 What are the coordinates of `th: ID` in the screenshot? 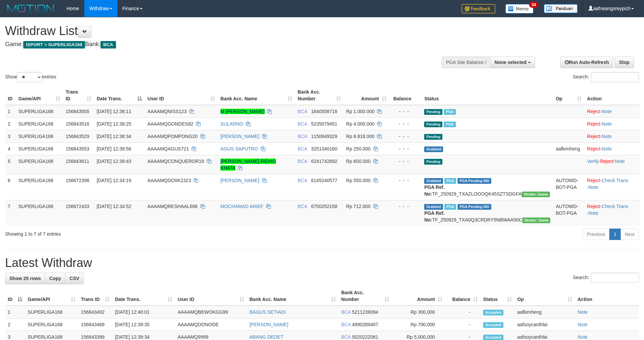 It's located at (11, 95).